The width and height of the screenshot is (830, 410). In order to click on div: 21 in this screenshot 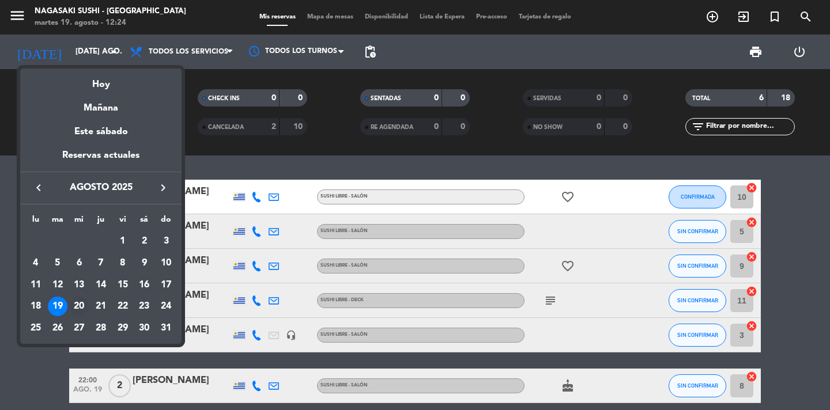, I will do `click(101, 307)`.